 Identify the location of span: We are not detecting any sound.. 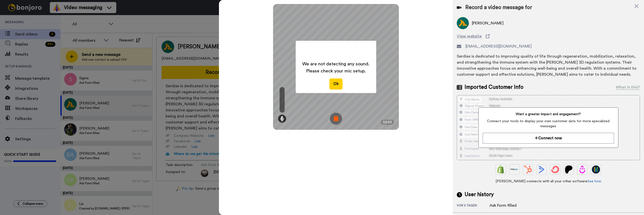
(336, 64).